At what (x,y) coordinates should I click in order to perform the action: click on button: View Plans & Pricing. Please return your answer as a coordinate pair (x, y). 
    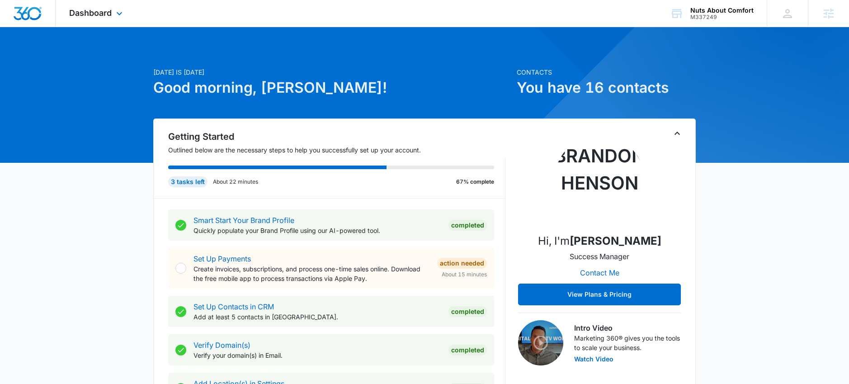
    Looking at the image, I should click on (600, 294).